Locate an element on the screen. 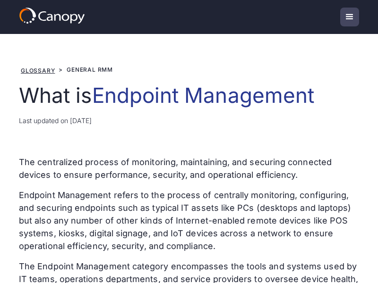  div: General RMM is located at coordinates (90, 70).